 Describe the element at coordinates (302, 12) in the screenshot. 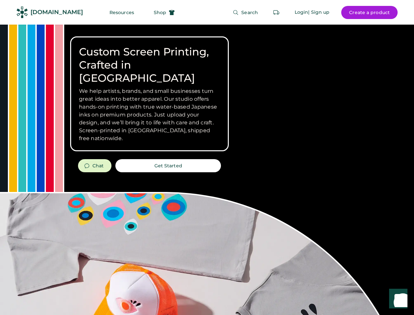

I see `div: Login` at that location.